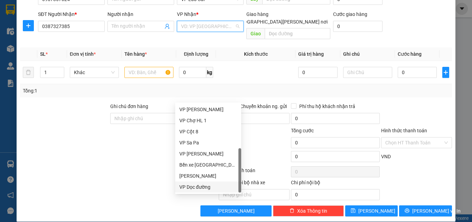  What do you see at coordinates (386, 156) in the screenshot?
I see `span: VND` at bounding box center [386, 156].